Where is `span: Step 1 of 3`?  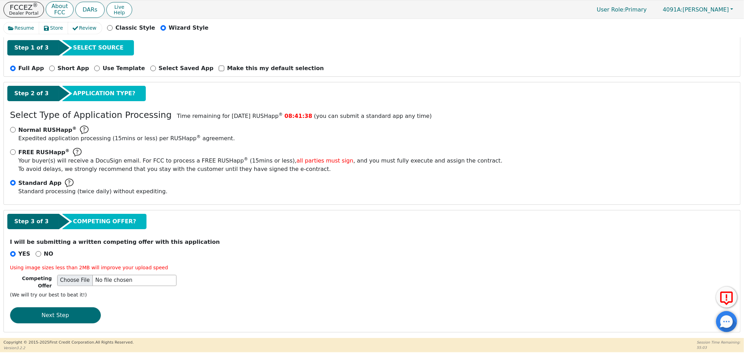
span: Step 1 of 3 is located at coordinates (31, 48).